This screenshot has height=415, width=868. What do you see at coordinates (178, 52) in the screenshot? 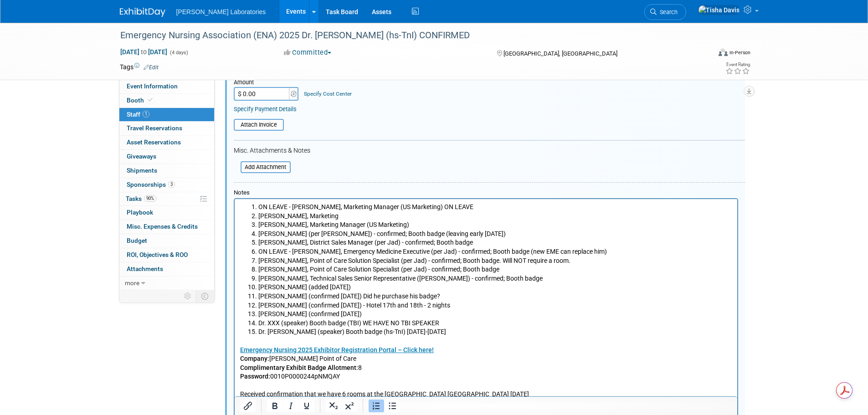
I see `span: (4 days)` at bounding box center [178, 52].